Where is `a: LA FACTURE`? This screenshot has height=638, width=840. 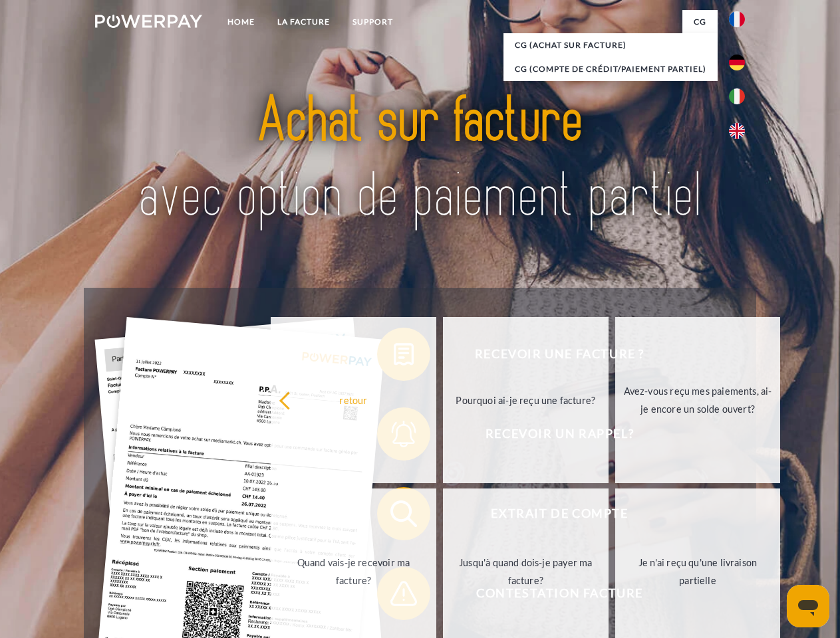
a: LA FACTURE is located at coordinates (303, 22).